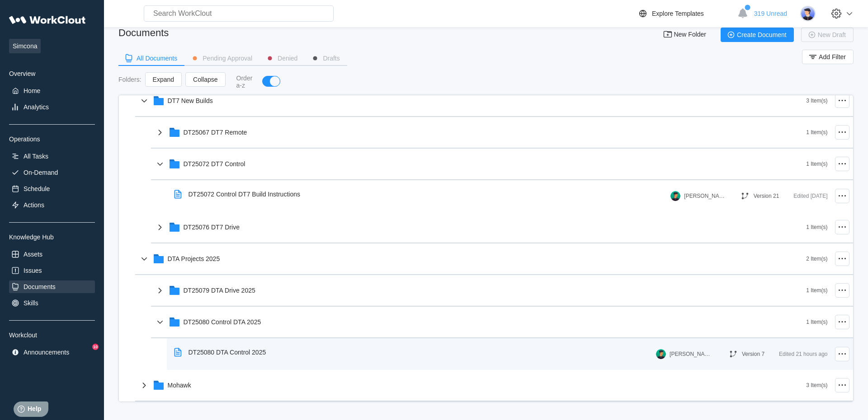 This screenshot has width=868, height=420. Describe the element at coordinates (331, 58) in the screenshot. I see `div: Drafts` at that location.